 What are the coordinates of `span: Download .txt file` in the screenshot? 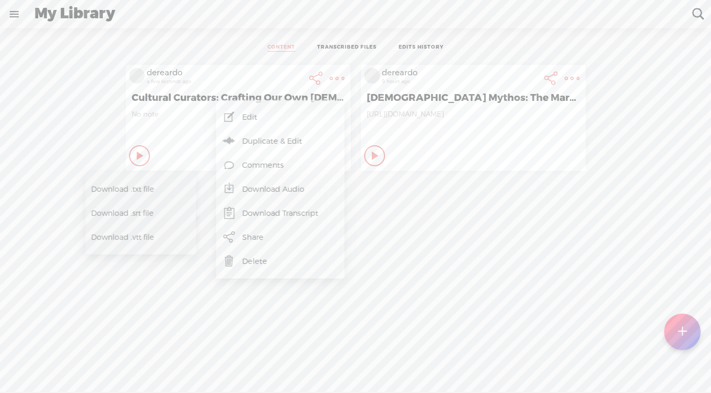 It's located at (133, 189).